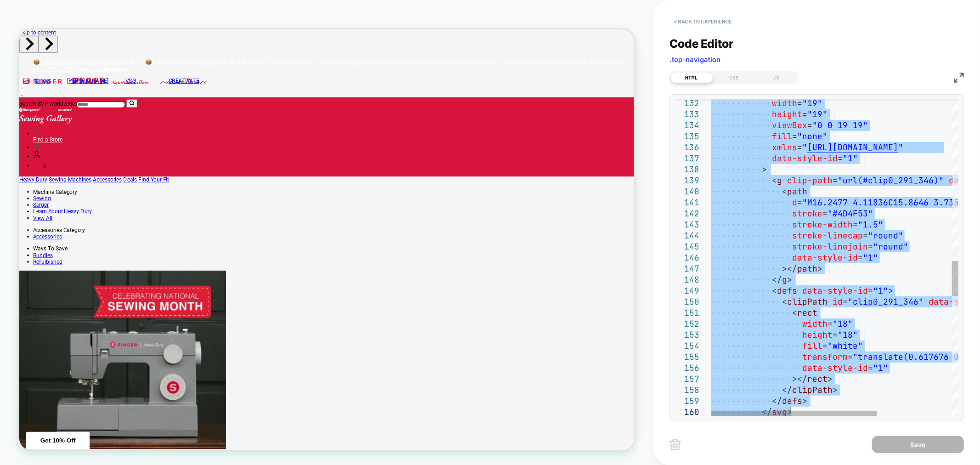  Describe the element at coordinates (687, 412) in the screenshot. I see `div: 160` at that location.